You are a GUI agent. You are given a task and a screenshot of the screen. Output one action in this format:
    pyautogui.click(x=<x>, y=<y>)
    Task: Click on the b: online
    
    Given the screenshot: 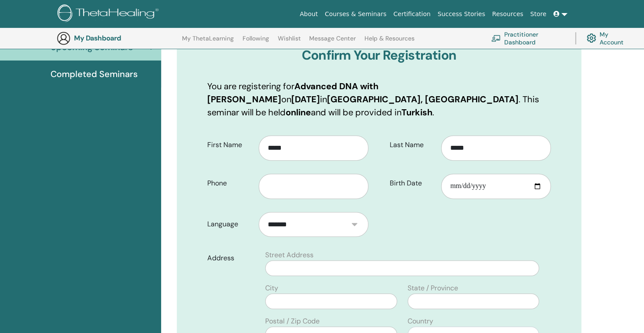 What is the action you would take?
    pyautogui.click(x=299, y=112)
    